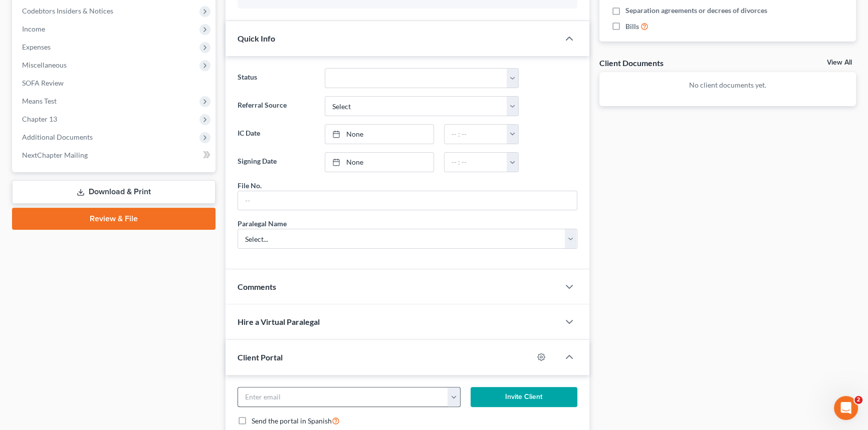 This screenshot has height=430, width=868. Describe the element at coordinates (256, 38) in the screenshot. I see `span: Quick Info` at that location.